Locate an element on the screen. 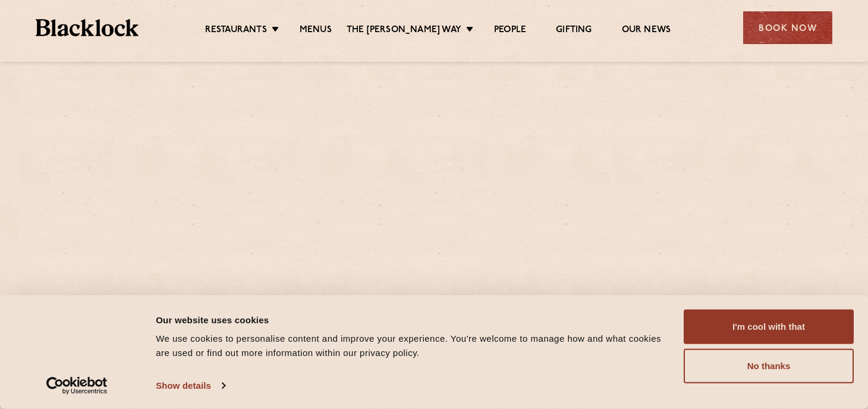  div: We use cookies to personalise content and improve your experience. You're welcome to manage how a... is located at coordinates (413, 346).